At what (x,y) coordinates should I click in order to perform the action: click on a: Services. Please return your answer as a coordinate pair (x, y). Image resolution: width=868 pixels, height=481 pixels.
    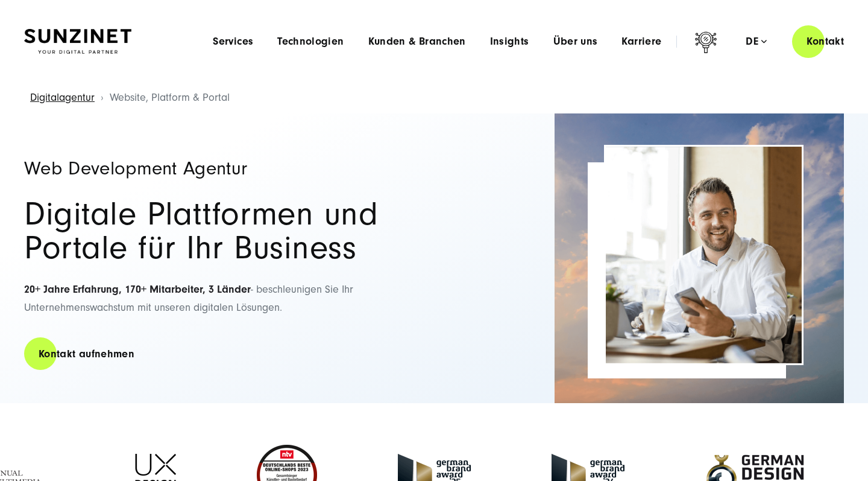
    Looking at the image, I should click on (233, 41).